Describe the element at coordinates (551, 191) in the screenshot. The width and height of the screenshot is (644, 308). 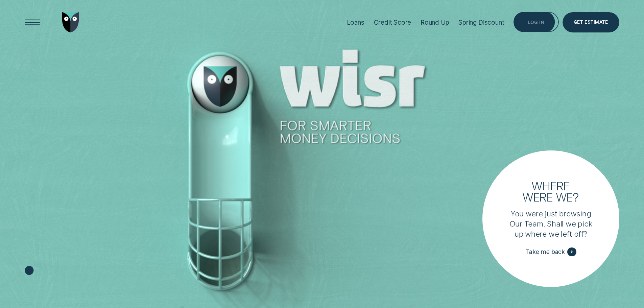
I see `h3: Where were we?` at that location.